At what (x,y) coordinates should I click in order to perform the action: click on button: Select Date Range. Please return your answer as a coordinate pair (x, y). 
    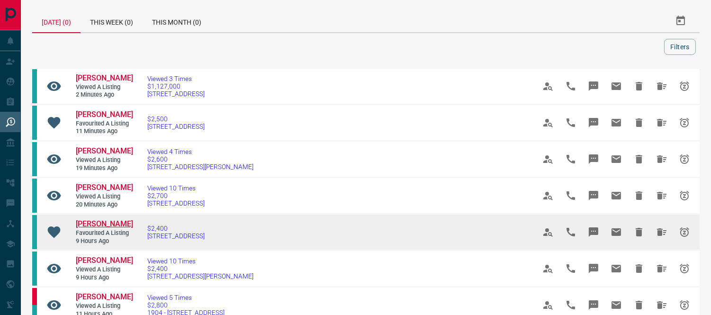
    Looking at the image, I should click on (681, 21).